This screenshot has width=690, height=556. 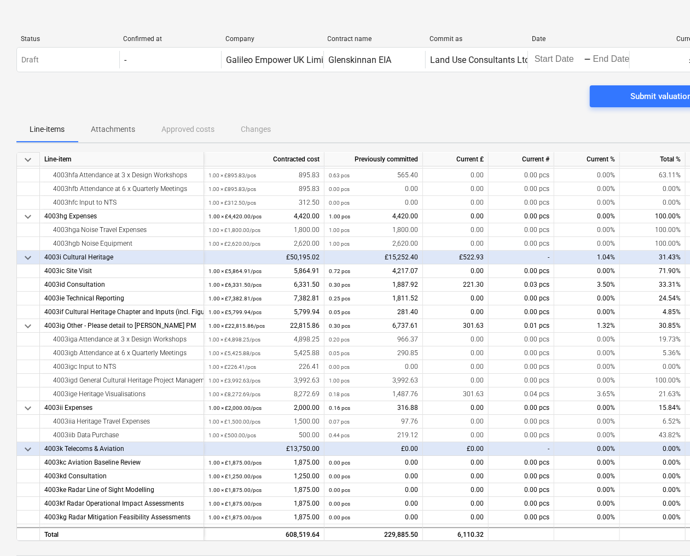 I want to click on div: 1,811.52, so click(x=373, y=298).